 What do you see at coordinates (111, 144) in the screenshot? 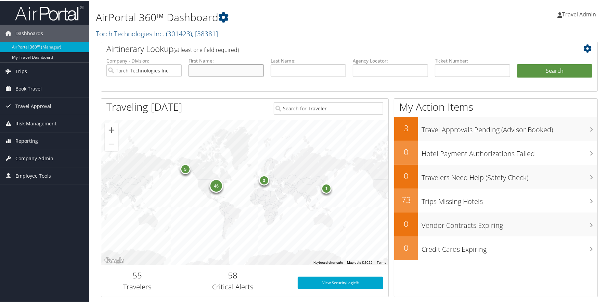
I see `button: Zoom out` at bounding box center [111, 144].